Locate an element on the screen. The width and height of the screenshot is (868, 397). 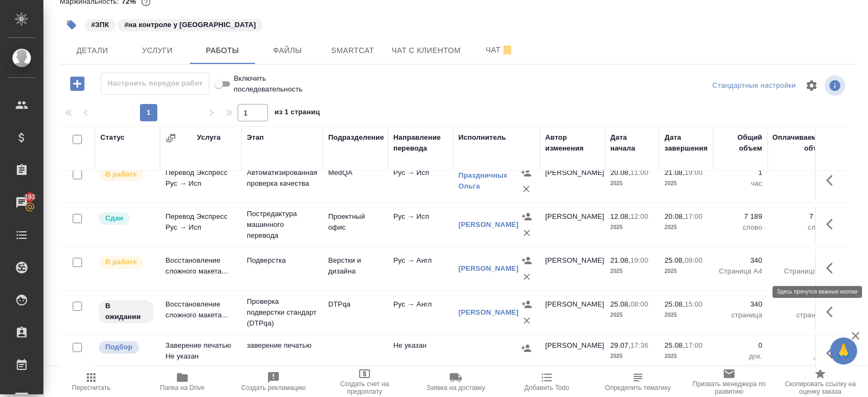
span: Создать счет на предоплату is located at coordinates (365, 388).